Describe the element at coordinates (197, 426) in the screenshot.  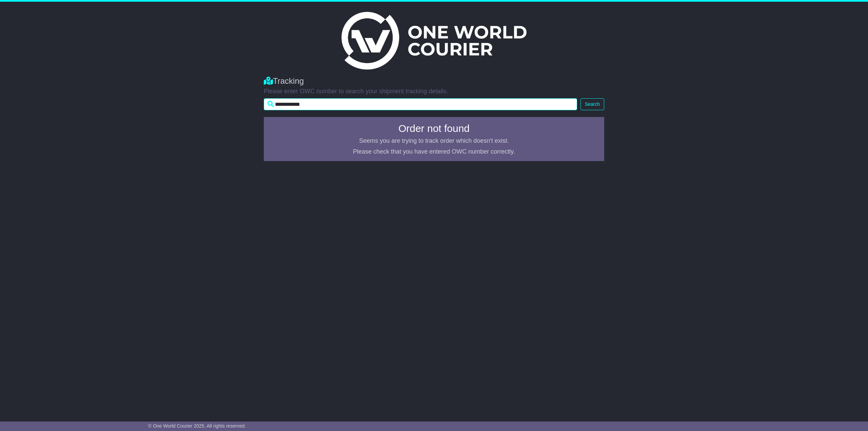
I see `span: © One World Courier 2025. All rights reserved.` at that location.